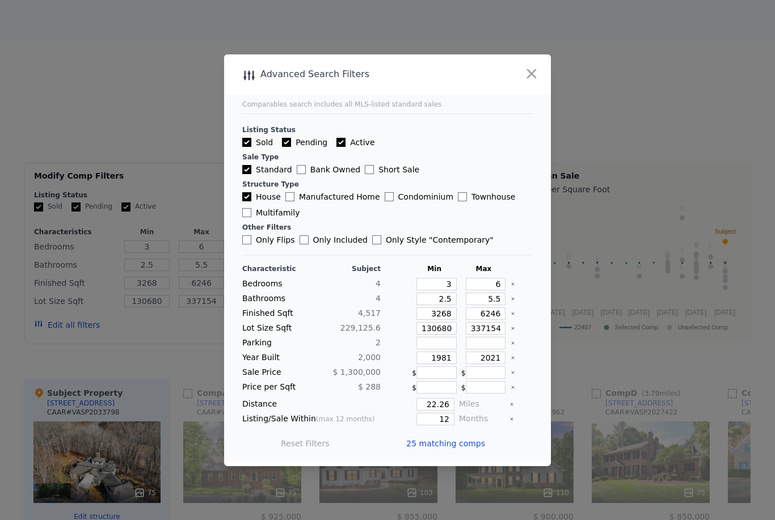  Describe the element at coordinates (483, 269) in the screenshot. I see `div: Max` at that location.